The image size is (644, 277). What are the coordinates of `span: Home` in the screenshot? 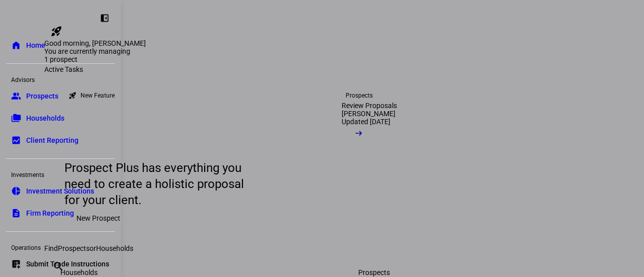 It's located at (36, 45).